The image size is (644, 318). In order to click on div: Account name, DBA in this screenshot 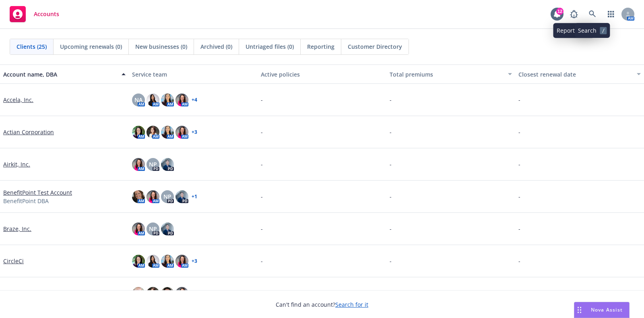, I will do `click(60, 74)`.